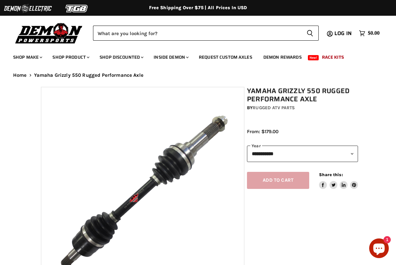 This screenshot has width=396, height=265. Describe the element at coordinates (314, 58) in the screenshot. I see `span: New!` at that location.